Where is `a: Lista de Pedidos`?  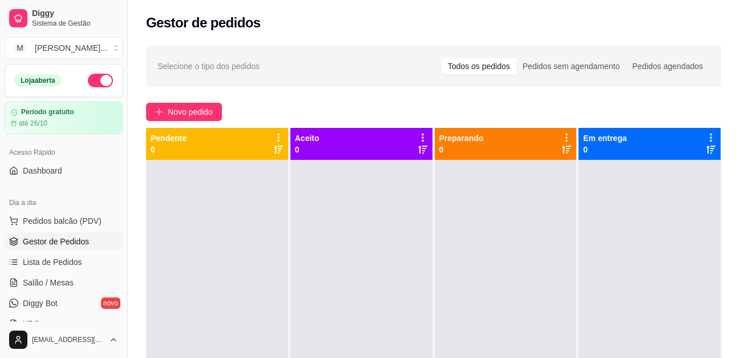
a: Lista de Pedidos is located at coordinates (63, 262).